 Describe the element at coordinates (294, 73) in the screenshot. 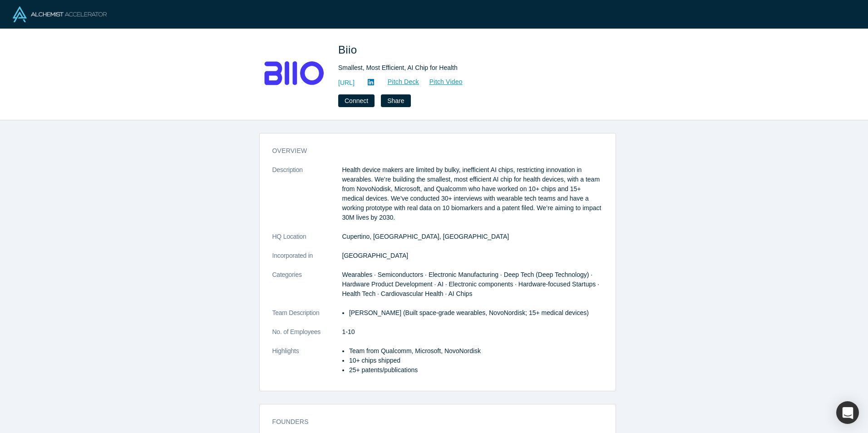

I see `img: Biio's Logo` at that location.